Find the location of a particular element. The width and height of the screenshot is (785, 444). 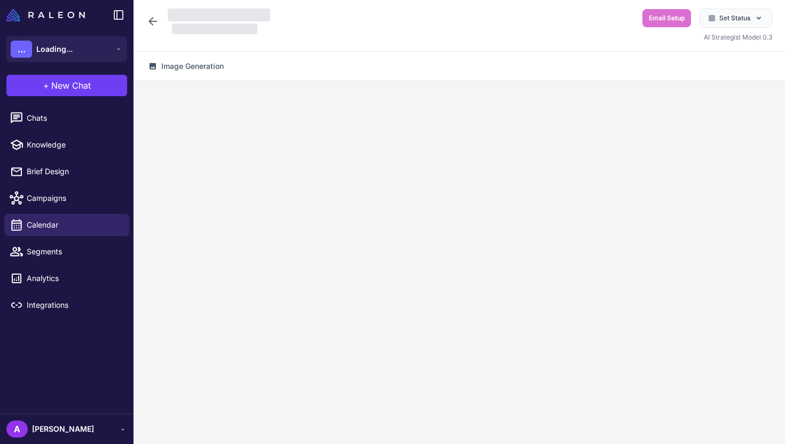

span: Calendar is located at coordinates (74, 225).